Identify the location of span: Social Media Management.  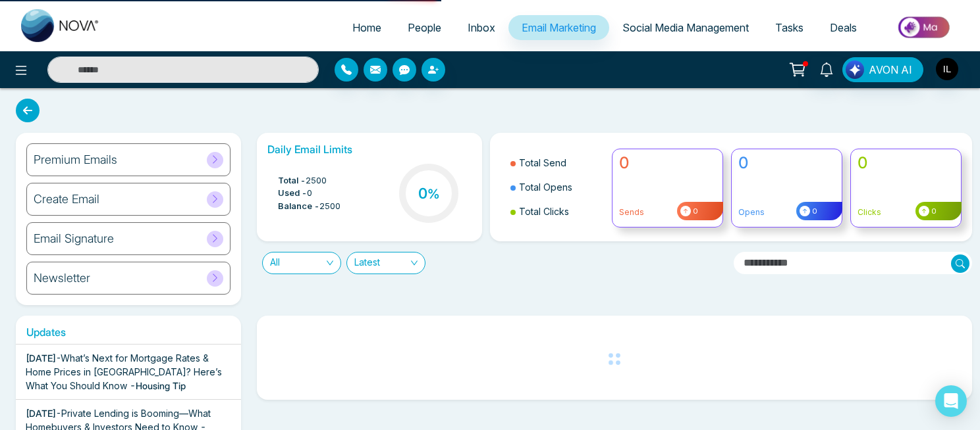
(686, 28).